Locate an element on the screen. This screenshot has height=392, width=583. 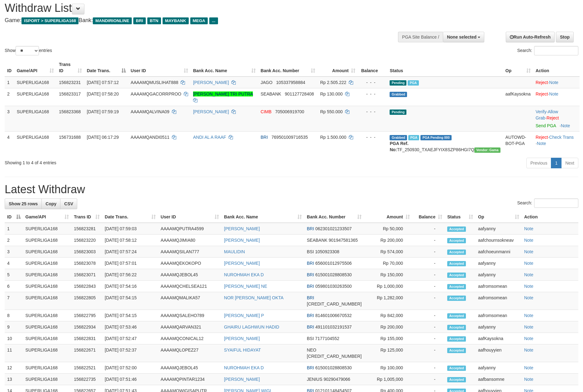
td: 156822795 is located at coordinates (87, 315).